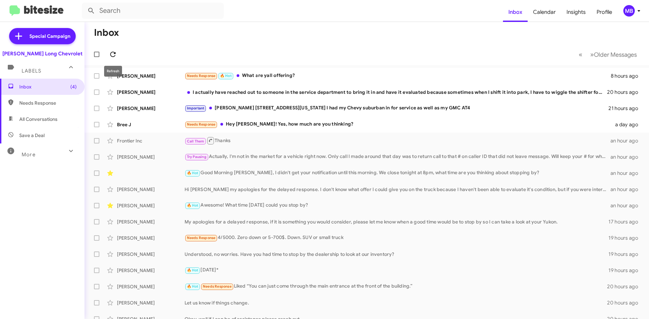  I want to click on a: Profile, so click(604, 12).